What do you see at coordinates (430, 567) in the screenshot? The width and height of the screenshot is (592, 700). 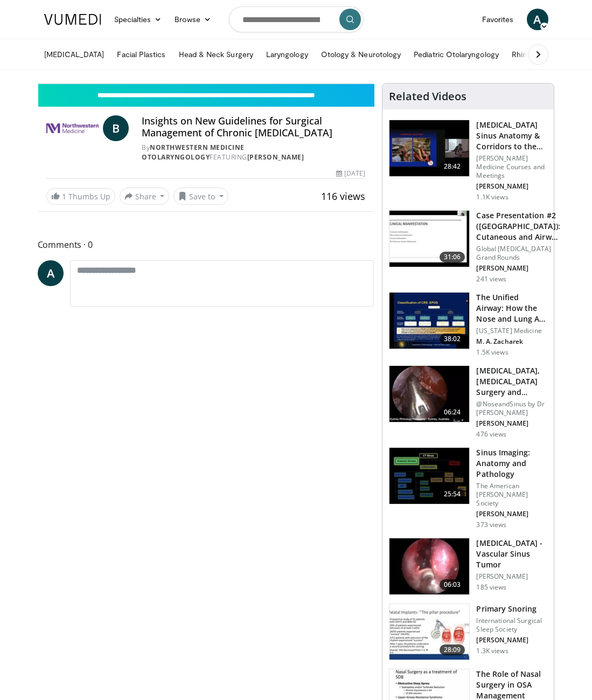 I see `img: 9ed0e65e-186e-47f9-881c-899f9222644a.150x105_q85_crop-smart_upscale.jpg` at bounding box center [430, 567].